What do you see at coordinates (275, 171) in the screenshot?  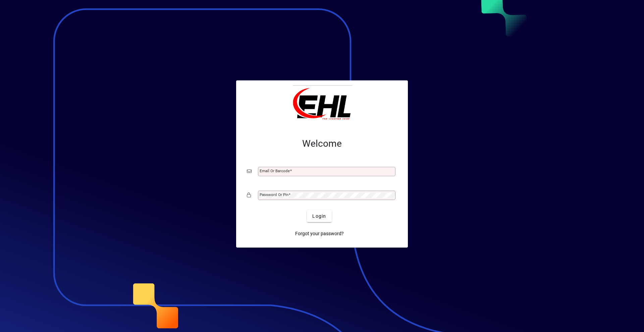 I see `mat-label: Email or Barcode` at bounding box center [275, 171].